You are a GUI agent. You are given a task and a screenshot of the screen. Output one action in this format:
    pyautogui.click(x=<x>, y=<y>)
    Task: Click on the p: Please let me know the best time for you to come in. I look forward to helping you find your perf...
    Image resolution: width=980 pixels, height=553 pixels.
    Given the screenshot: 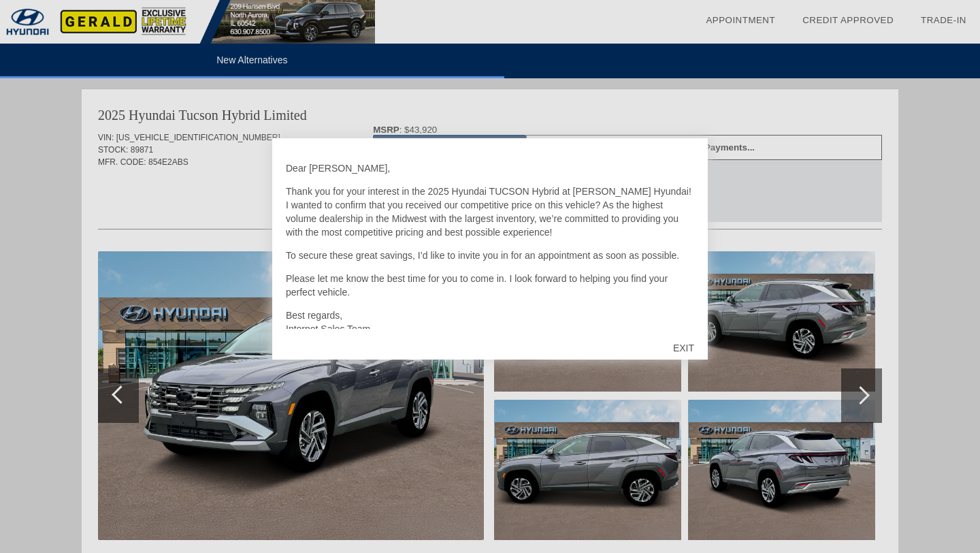 What is the action you would take?
    pyautogui.click(x=490, y=285)
    